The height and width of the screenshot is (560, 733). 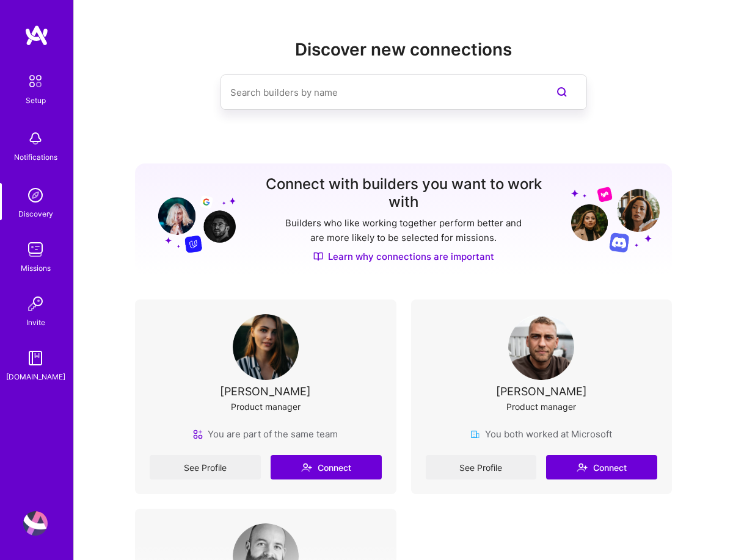 I want to click on img: setup, so click(x=35, y=81).